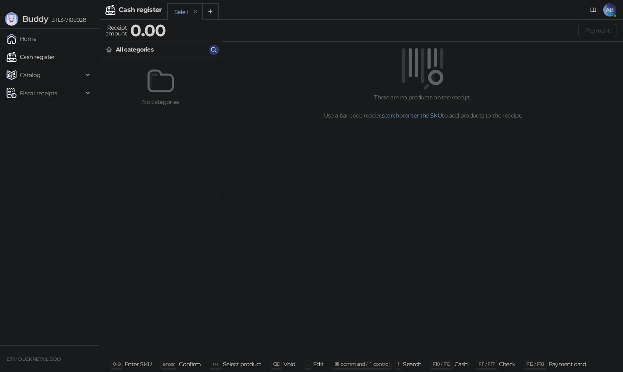 The image size is (623, 372). I want to click on a: search, so click(391, 115).